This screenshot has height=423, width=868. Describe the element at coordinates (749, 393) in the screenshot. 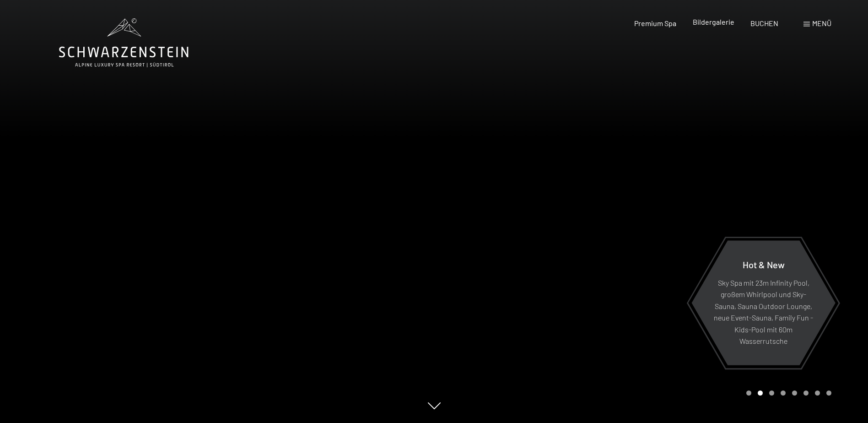

I see `div: Carousel Page 1` at that location.